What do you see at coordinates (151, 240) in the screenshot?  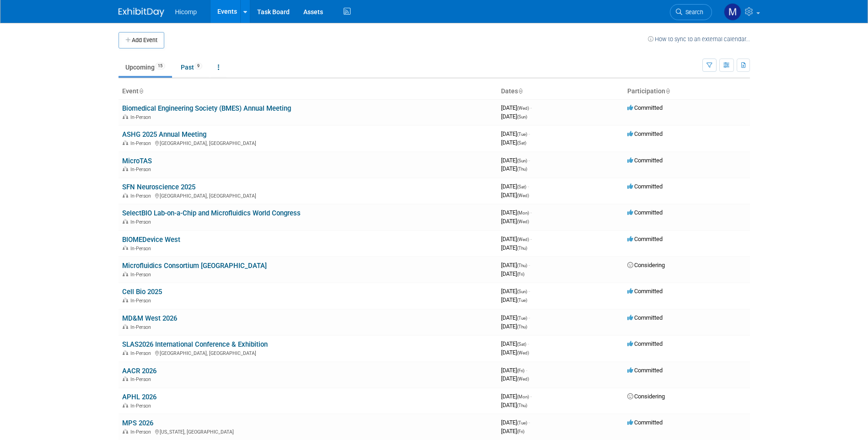 I see `a: BIOMEDevice West` at bounding box center [151, 240].